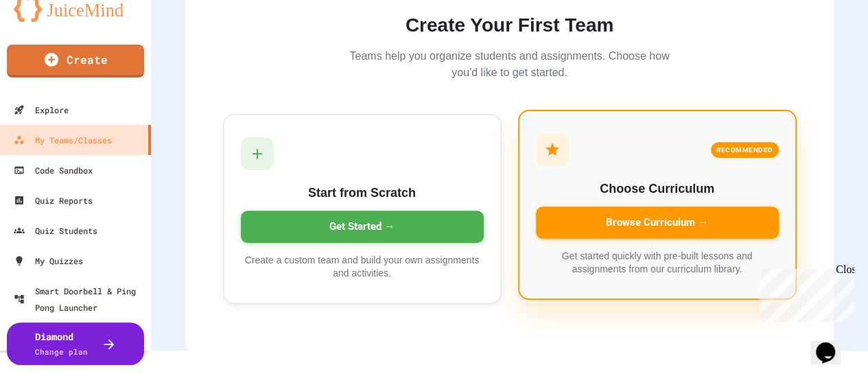  Describe the element at coordinates (362, 267) in the screenshot. I see `p: Create a custom team and build your own assignments and activities.` at that location.